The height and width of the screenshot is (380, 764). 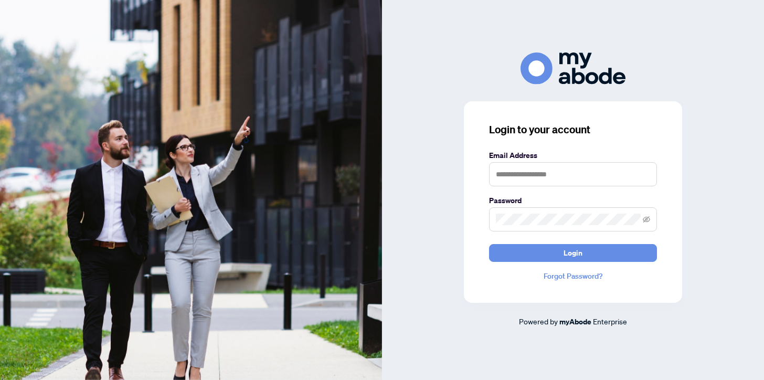 What do you see at coordinates (573, 276) in the screenshot?
I see `a: Forgot Password?` at bounding box center [573, 276].